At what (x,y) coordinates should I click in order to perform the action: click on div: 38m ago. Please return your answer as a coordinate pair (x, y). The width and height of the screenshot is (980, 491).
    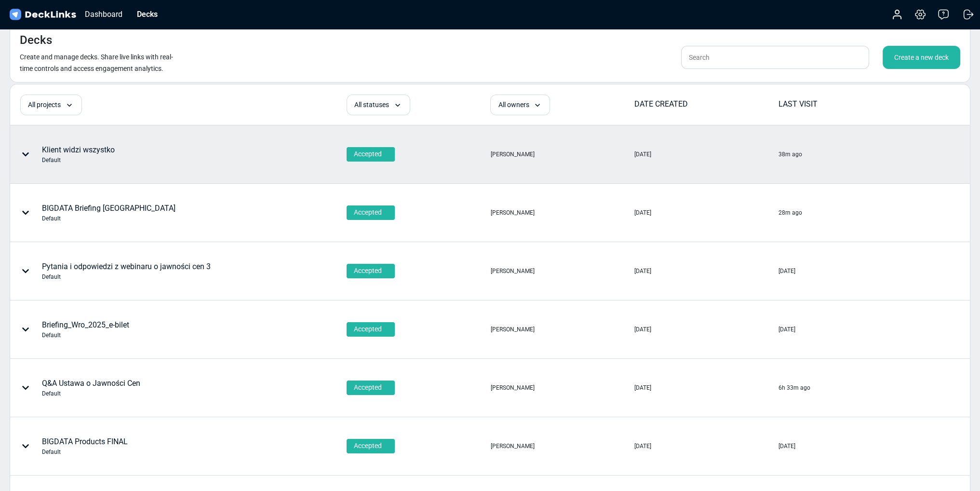
    Looking at the image, I should click on (790, 154).